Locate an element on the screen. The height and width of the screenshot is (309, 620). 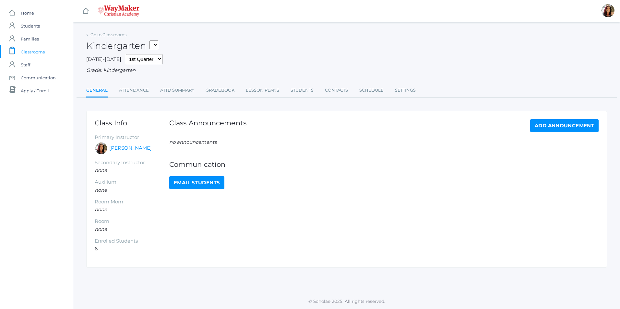
h5: Enrolled Students is located at coordinates (132, 241).